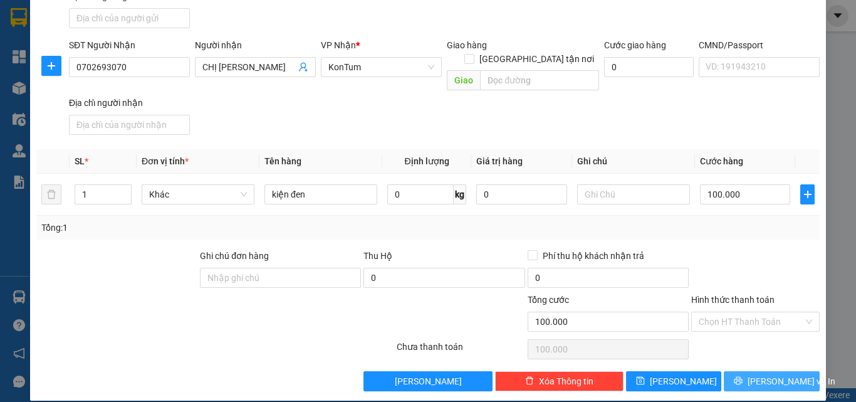  What do you see at coordinates (164, 18) in the screenshot?
I see `div: KonTum` at bounding box center [164, 18].